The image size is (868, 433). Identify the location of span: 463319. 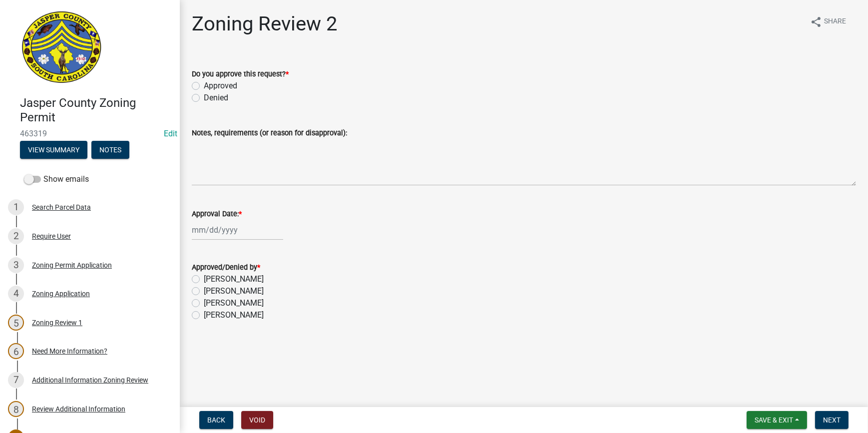
(90, 133).